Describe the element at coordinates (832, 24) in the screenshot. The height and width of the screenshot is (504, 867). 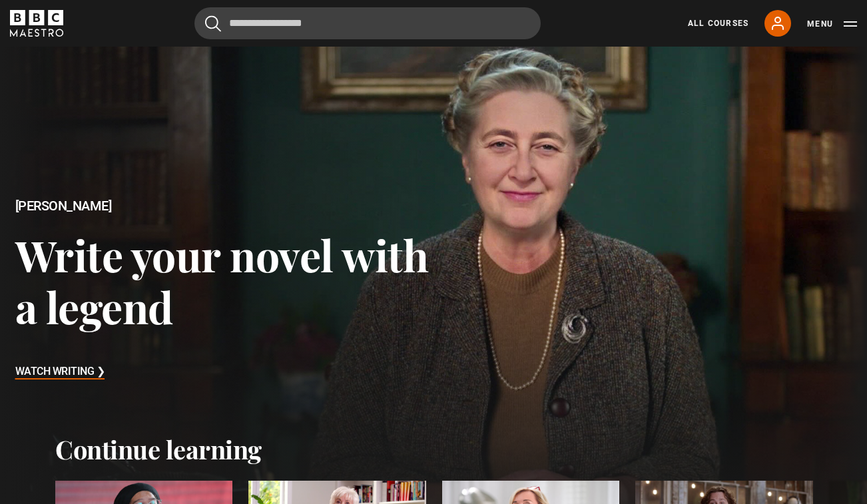
I see `button: Toggle navigation` at that location.